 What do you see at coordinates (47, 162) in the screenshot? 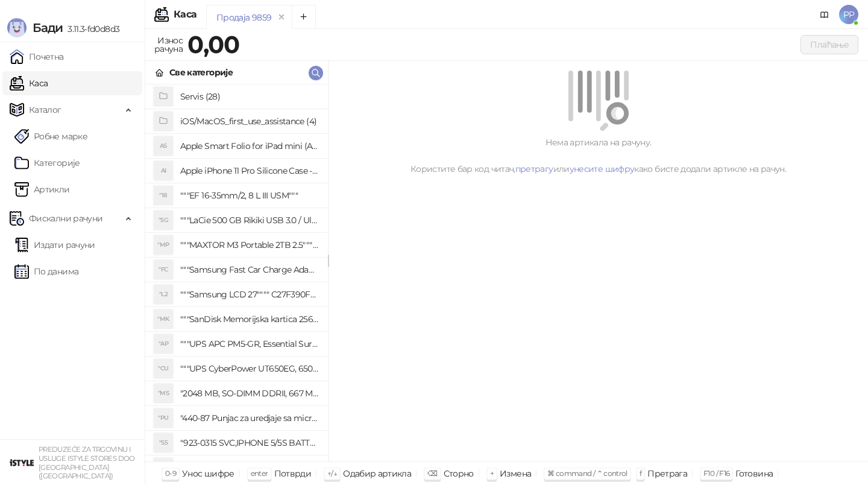
I see `a: Категорије` at bounding box center [47, 162].